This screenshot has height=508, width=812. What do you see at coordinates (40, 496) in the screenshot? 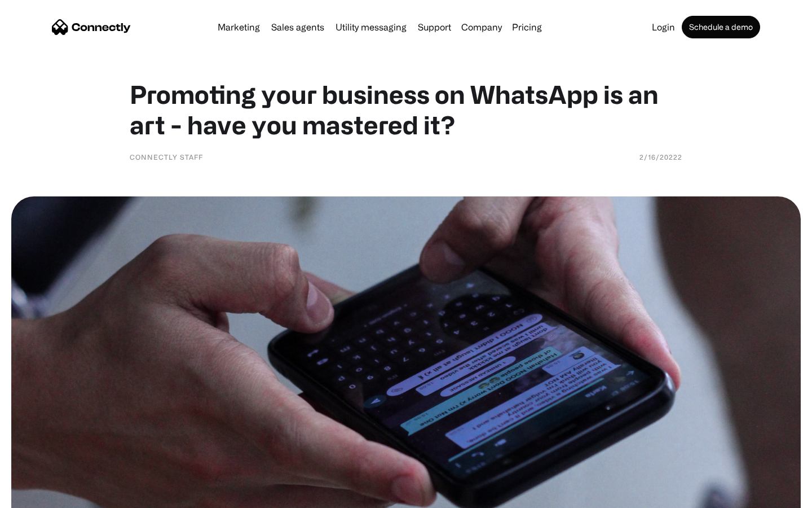
I see `aside: Language selected: English` at bounding box center [40, 496].